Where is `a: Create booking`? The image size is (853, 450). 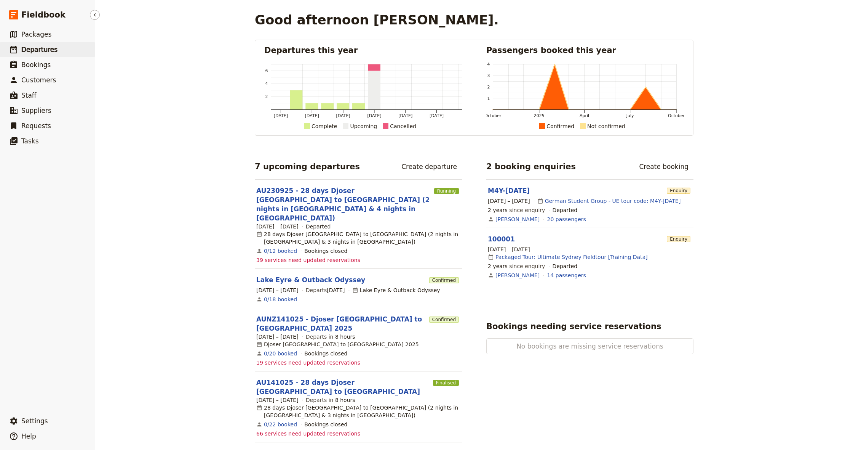
a: Create booking is located at coordinates (664, 166).